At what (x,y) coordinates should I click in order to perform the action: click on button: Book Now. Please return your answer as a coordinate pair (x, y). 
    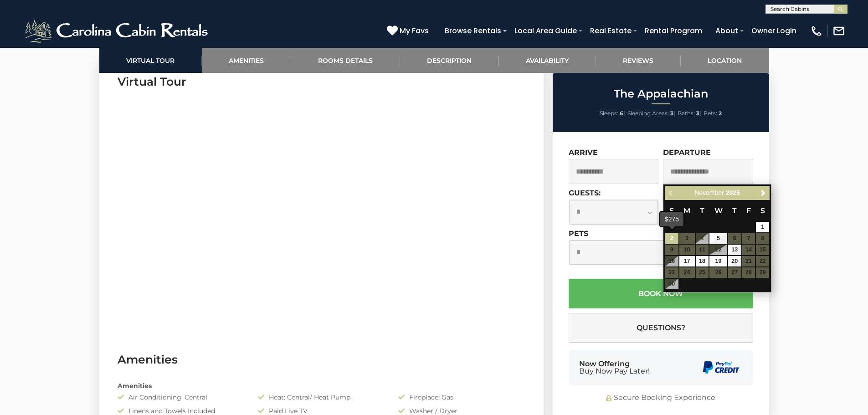
    Looking at the image, I should click on (660, 294).